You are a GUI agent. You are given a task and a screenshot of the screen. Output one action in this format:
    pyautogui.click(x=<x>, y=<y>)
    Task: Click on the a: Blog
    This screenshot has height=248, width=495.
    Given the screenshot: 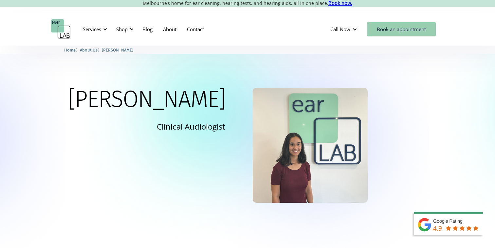 What is the action you would take?
    pyautogui.click(x=147, y=29)
    